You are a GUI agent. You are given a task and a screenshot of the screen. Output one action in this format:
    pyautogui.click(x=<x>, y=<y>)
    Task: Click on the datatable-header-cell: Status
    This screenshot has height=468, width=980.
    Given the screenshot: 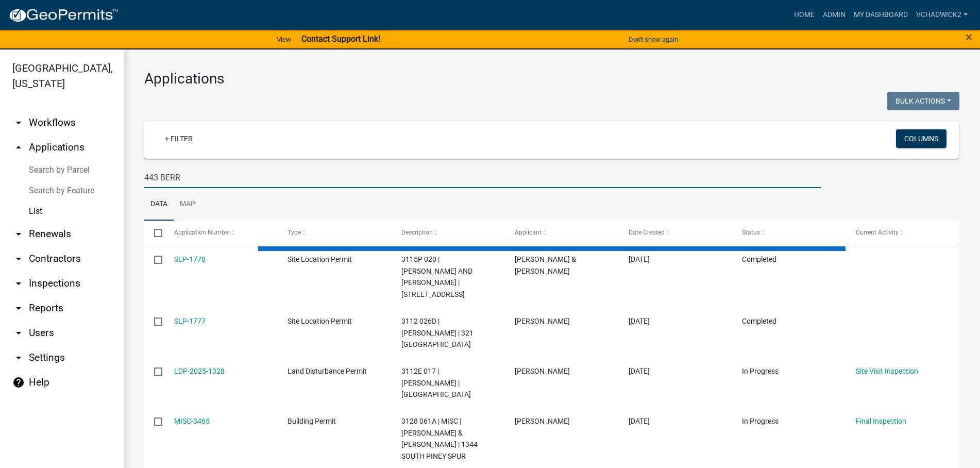 What is the action you would take?
    pyautogui.click(x=789, y=233)
    